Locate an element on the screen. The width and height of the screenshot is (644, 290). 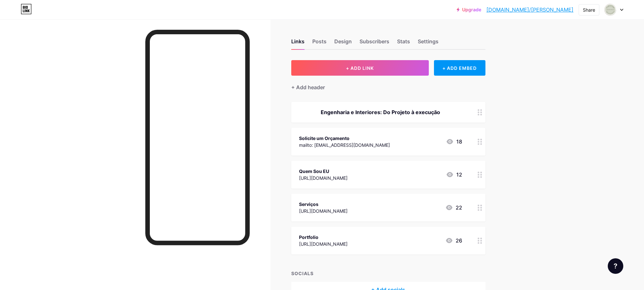
div: Portfolio is located at coordinates (323, 237).